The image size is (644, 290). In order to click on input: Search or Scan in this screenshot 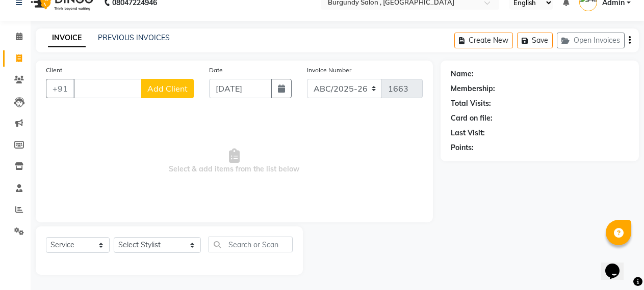, I will do `click(251, 245)`.